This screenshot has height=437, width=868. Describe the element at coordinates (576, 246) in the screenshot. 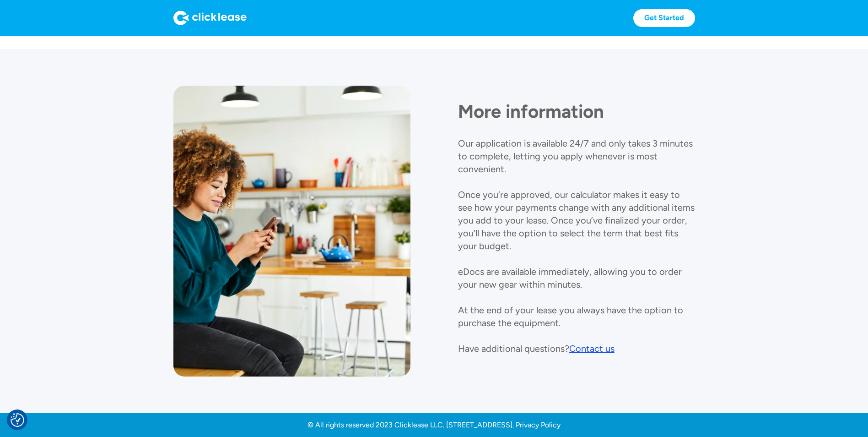

I see `p: Our application is available 24/7 and only takes 3 minutes to complete, letting you apply wheneve...` at that location.